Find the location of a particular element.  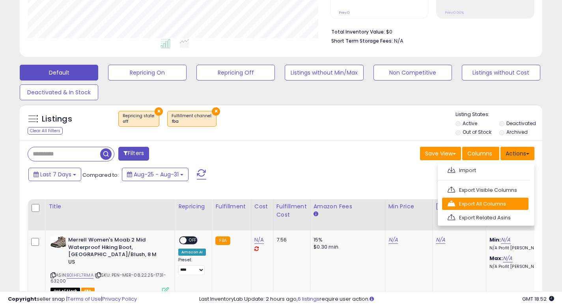

img: 51PoTbU+F-L._SL40_.jpg is located at coordinates (58, 242).